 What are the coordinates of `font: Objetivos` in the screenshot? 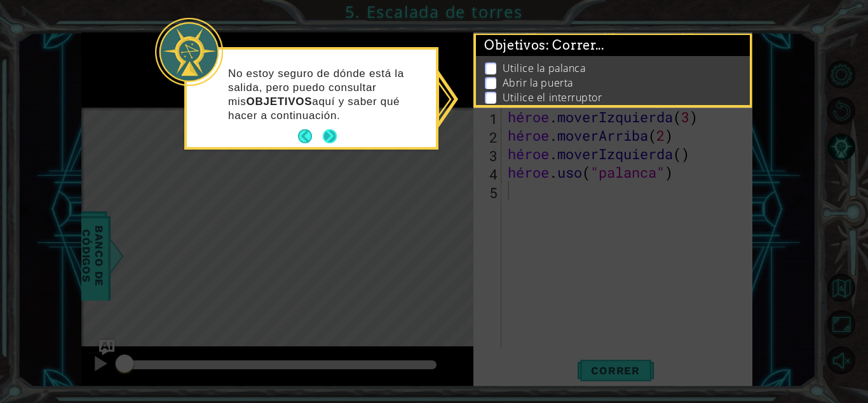 It's located at (515, 45).